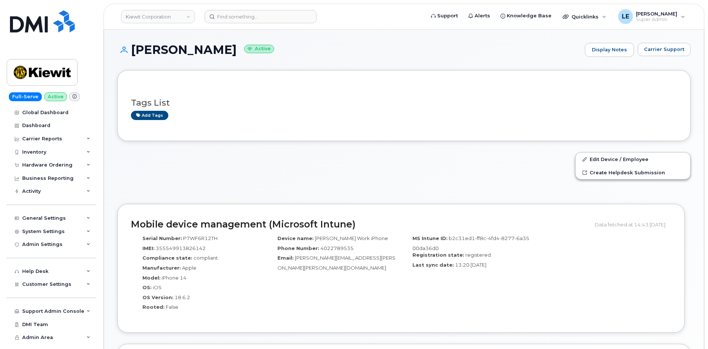 This screenshot has width=708, height=349. What do you see at coordinates (206, 258) in the screenshot?
I see `span: compliant` at bounding box center [206, 258].